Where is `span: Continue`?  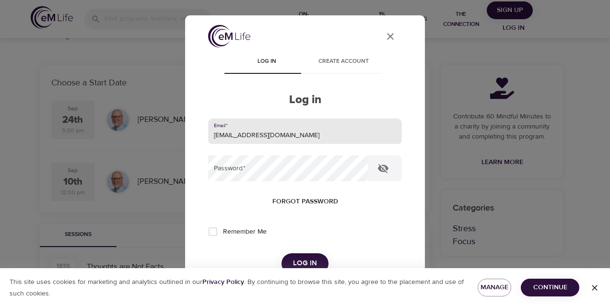 span: Continue is located at coordinates (550, 287).